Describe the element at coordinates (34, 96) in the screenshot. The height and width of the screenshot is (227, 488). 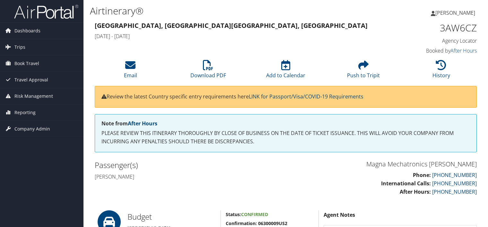
I see `span: Risk Management` at that location.